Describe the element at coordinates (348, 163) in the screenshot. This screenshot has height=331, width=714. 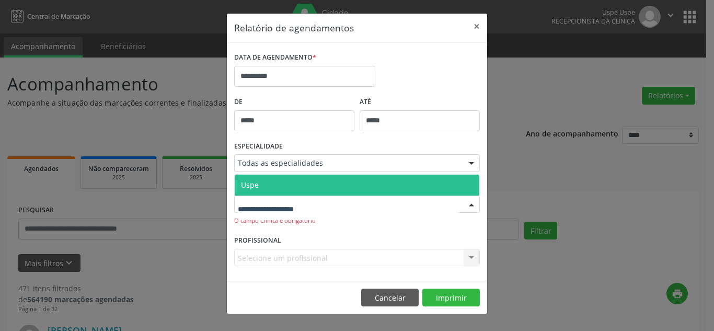
I see `span: Todas as especialidades` at that location.